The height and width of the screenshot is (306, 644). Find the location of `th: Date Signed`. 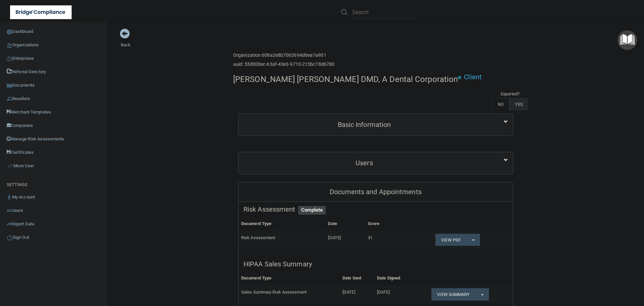

th: Date Signed is located at coordinates (395, 278).